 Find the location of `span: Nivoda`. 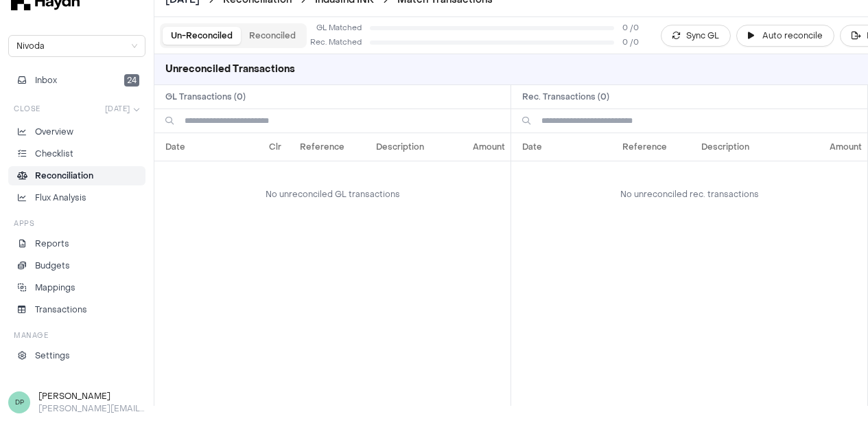

span: Nivoda is located at coordinates (77, 46).